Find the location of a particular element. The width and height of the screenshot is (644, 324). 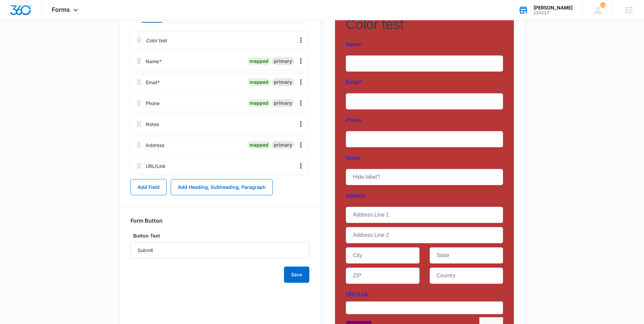

p: Color test is located at coordinates (156, 40).